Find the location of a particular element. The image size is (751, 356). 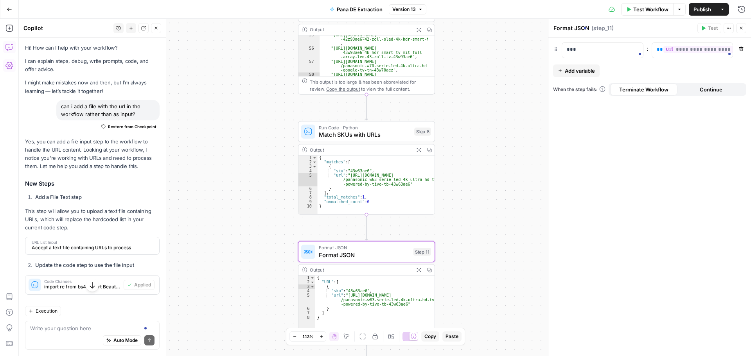

span: Add variable is located at coordinates (580, 71).